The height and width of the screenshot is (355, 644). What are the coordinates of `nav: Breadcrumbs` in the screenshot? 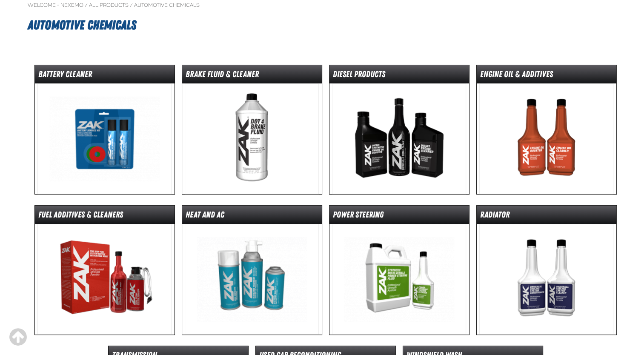 It's located at (322, 5).